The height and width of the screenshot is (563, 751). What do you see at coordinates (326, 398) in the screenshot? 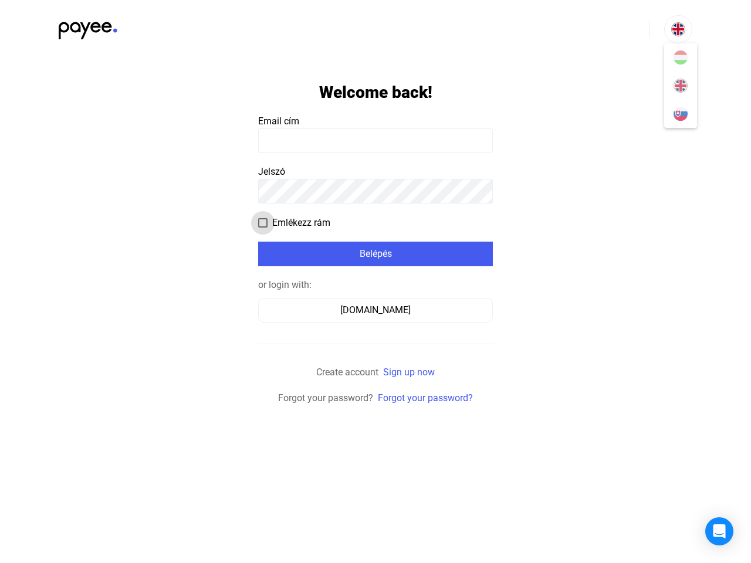
I see `span: Forgot your password?` at bounding box center [326, 398].